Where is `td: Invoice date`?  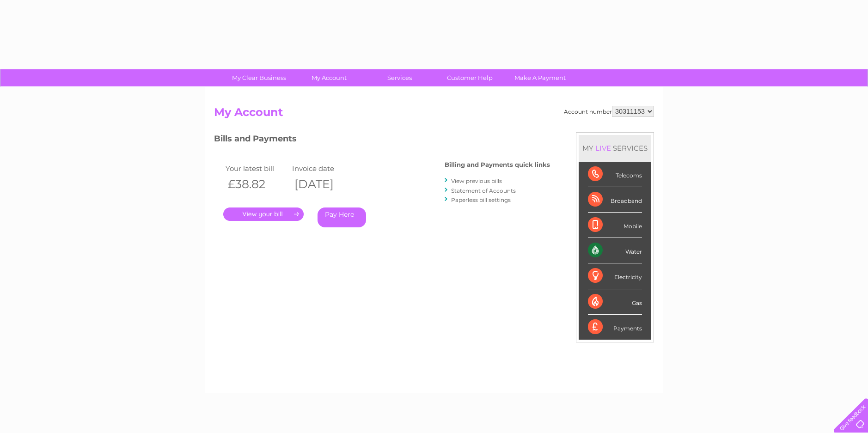 td: Invoice date is located at coordinates (323, 168).